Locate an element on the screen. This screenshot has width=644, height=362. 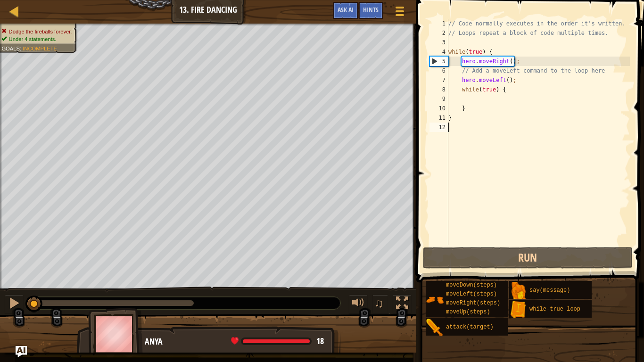
button: Adjust volume is located at coordinates (358, 304).